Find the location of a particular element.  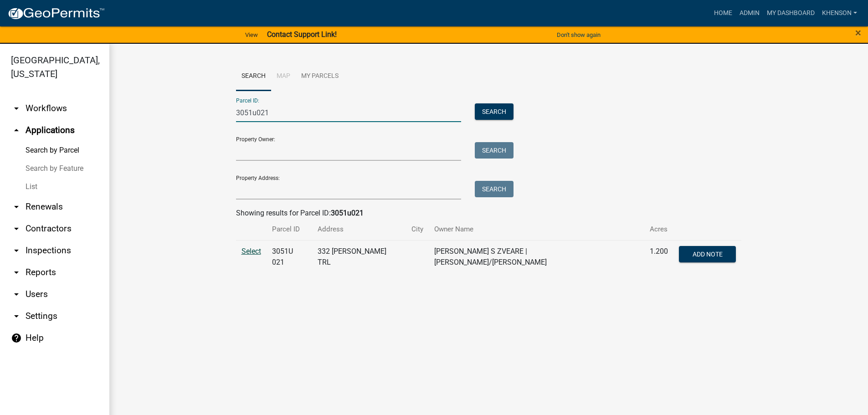

a: khenson is located at coordinates (839, 13).